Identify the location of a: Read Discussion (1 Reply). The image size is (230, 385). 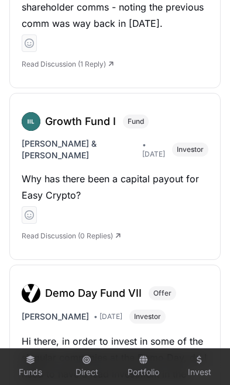
(67, 64).